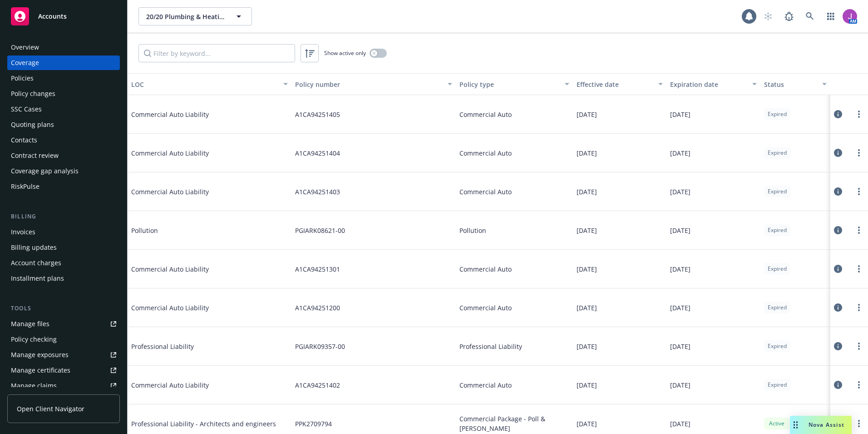 The width and height of the screenshot is (868, 434). What do you see at coordinates (831, 16) in the screenshot?
I see `a: Switch app` at bounding box center [831, 16].